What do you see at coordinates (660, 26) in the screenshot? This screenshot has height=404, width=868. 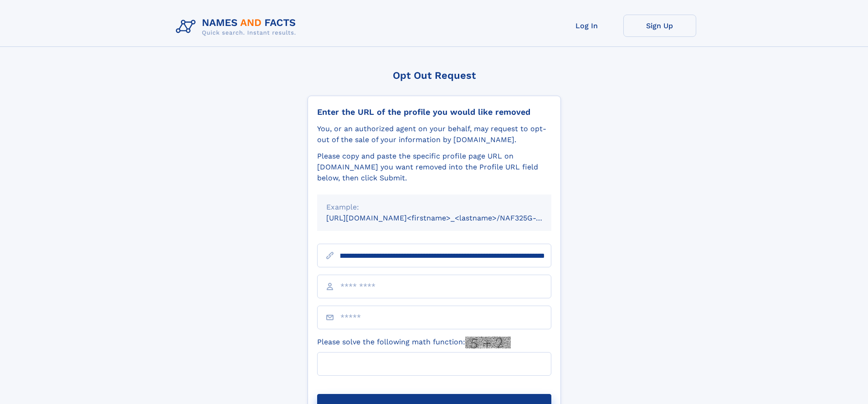 I see `a: Sign Up` at bounding box center [660, 26].